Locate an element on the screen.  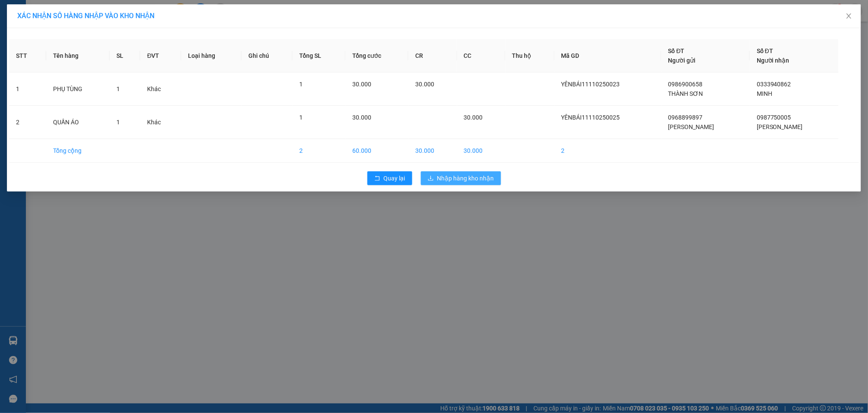
th: Mã GD is located at coordinates (608, 55).